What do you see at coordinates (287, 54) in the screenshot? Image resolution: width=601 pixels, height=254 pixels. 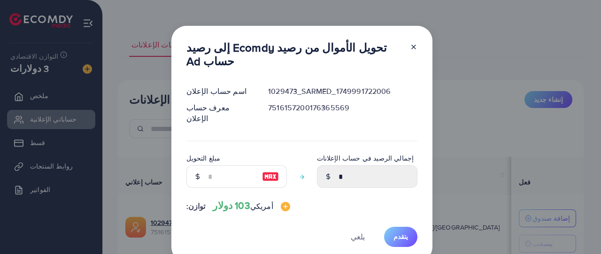 I see `font: تحويل الأموال من رصيد Ecomdy إلى رصيد حساب Ad` at bounding box center [287, 54].